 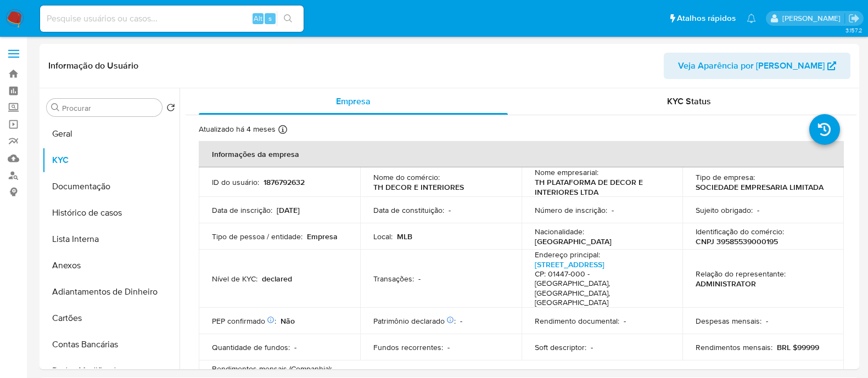 I want to click on button: Procurar, so click(x=55, y=108).